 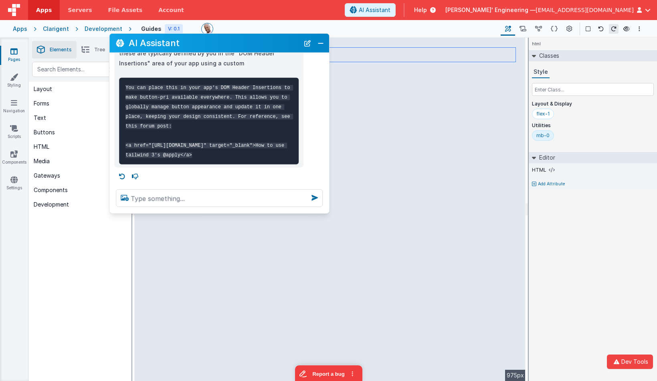 I want to click on h2: AI Assistant, so click(x=214, y=43).